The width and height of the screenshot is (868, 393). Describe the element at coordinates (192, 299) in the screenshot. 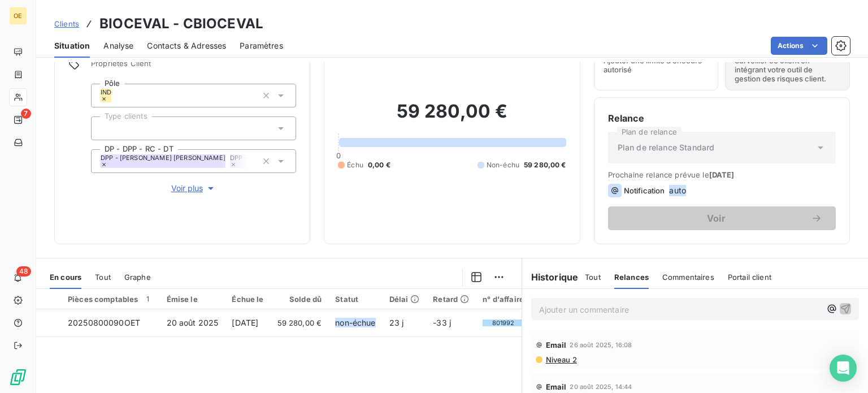

I see `div: Émise le` at that location.